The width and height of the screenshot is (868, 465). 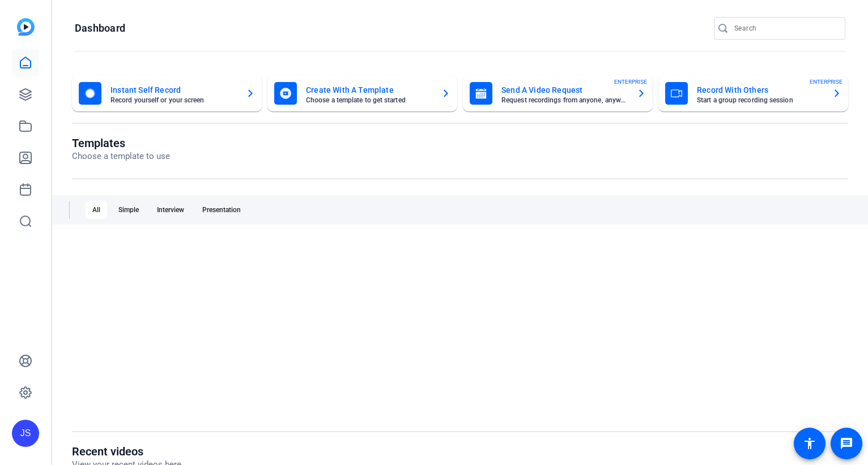 I want to click on mat-card-title: Send A Video Request, so click(x=564, y=90).